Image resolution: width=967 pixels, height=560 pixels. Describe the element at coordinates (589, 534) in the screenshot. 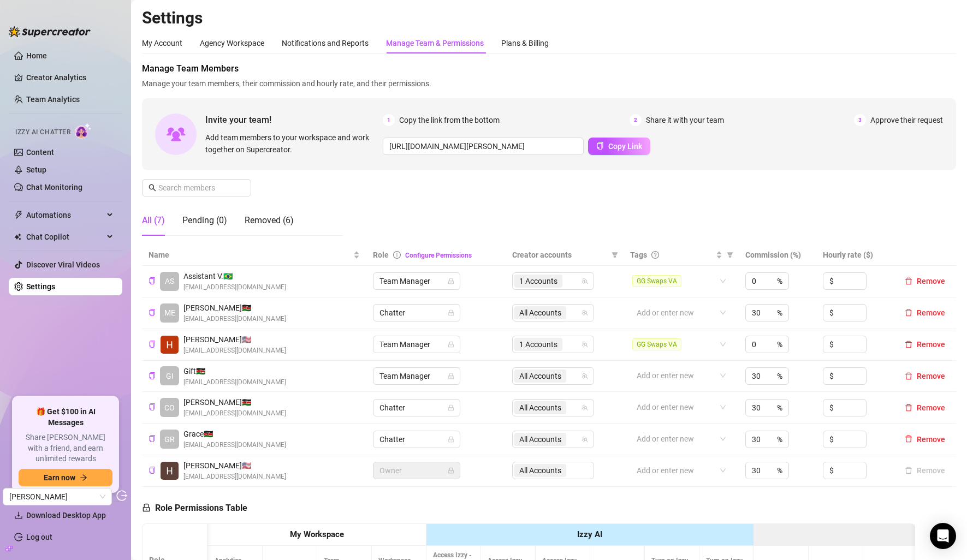

I see `strong: Izzy AI` at that location.